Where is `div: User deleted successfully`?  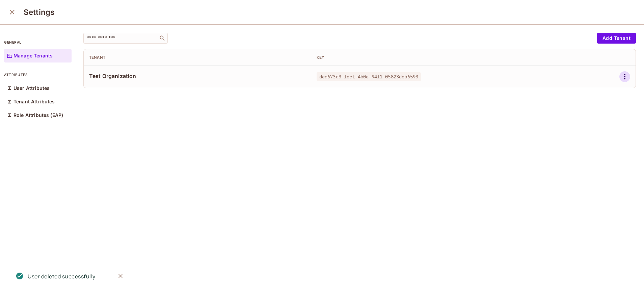
div: User deleted successfully is located at coordinates (62, 277).